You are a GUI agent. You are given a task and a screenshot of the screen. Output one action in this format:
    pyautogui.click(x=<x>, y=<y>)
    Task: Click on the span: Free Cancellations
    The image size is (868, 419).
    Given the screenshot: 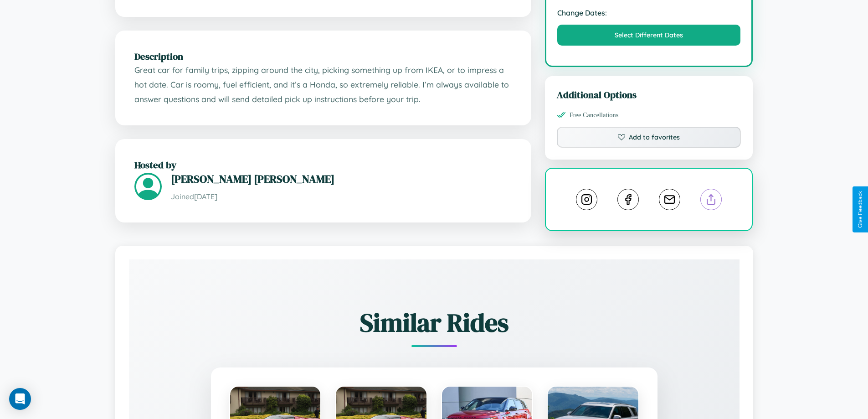 What is the action you would take?
    pyautogui.click(x=594, y=115)
    